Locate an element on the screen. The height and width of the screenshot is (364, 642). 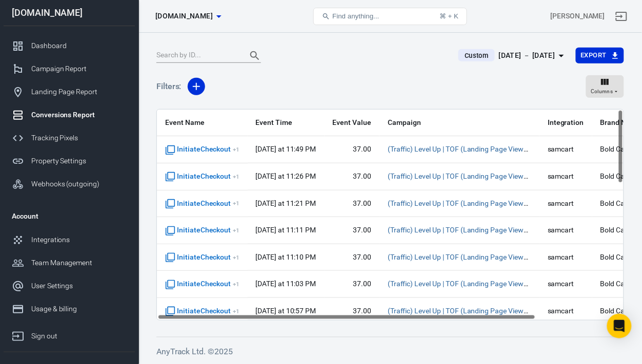
time: 2025-09-09T23:26:57-04:00 is located at coordinates (285, 176).